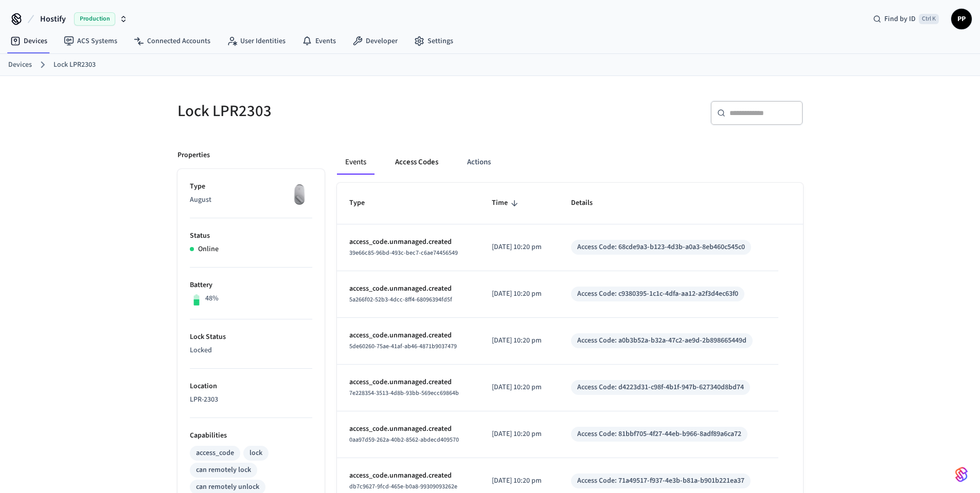 The image size is (980, 493). I want to click on img: August Wifi Smart Lock 3rd Gen, Silver, Front, so click(299, 195).